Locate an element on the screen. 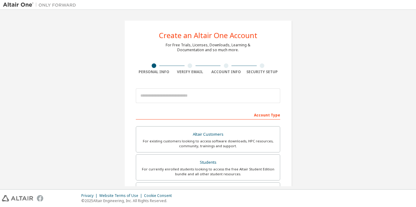  div: Altair Customers is located at coordinates (208, 134).